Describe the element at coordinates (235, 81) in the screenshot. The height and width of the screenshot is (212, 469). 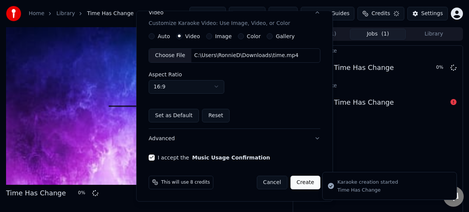
I see `div: VideoCustomize Karaoke Video: Use Image, Video, or Color` at that location.